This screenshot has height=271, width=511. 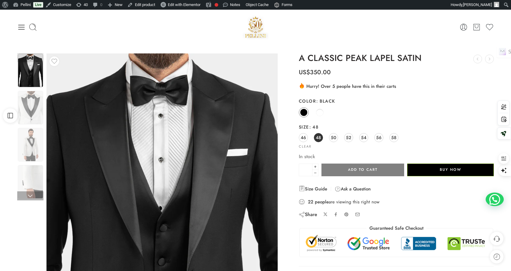 I want to click on input: Product quantity, so click(x=305, y=170).